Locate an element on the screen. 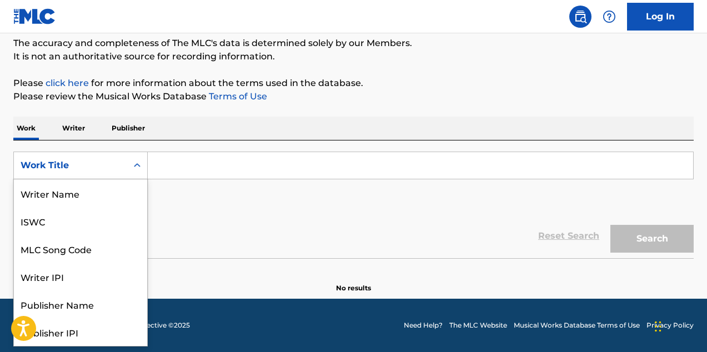  a: Need Help? is located at coordinates (423, 326).